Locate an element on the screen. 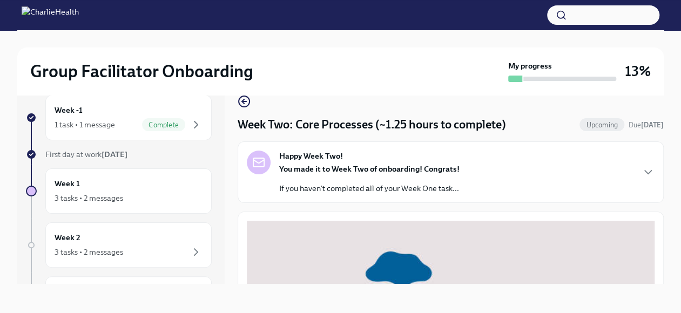 The image size is (681, 313). strong: My progress is located at coordinates (530, 66).